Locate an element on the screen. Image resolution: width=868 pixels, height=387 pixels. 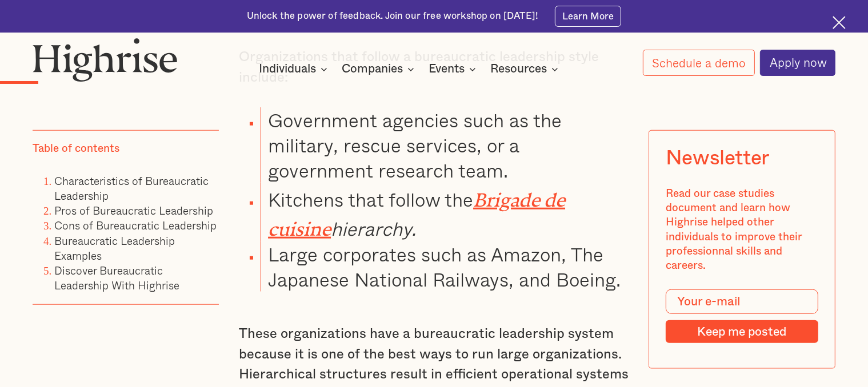
li: Large corporates such as Amazon, The Japanese National Railways, and Boeing. is located at coordinates (444, 266).